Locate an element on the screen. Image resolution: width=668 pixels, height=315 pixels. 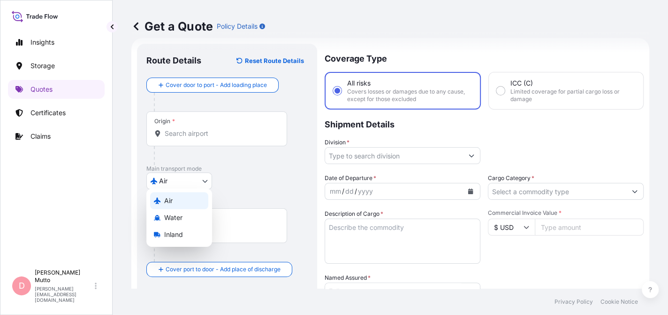
input: Origin is located at coordinates (220, 133).